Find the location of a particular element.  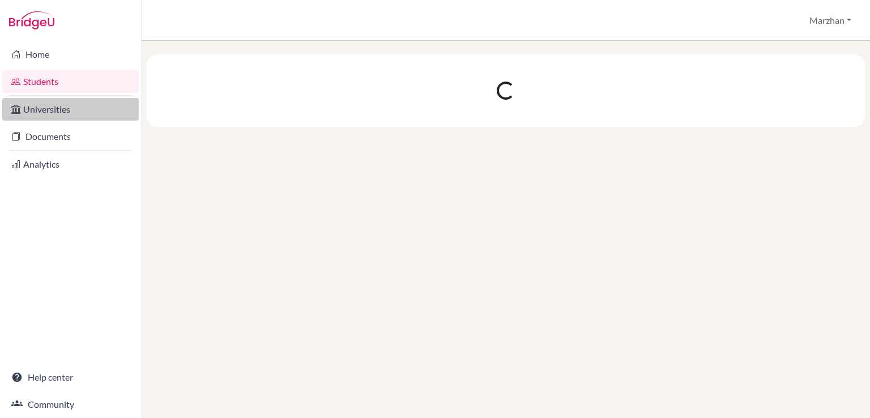

img: Bridge-U is located at coordinates (32, 20).